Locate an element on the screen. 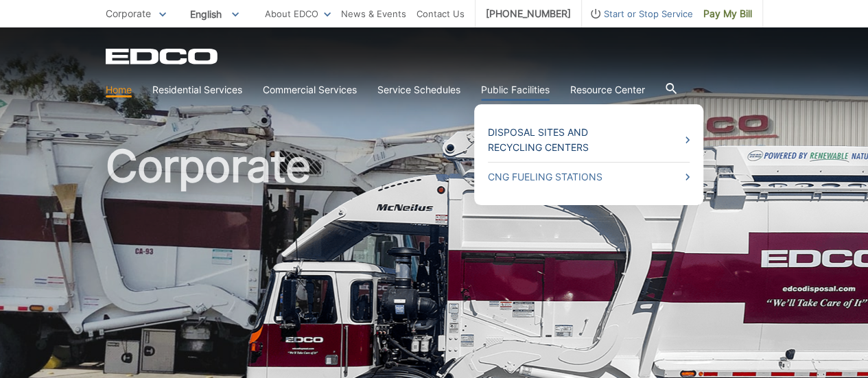 The height and width of the screenshot is (378, 868). a: About EDCO is located at coordinates (298, 13).